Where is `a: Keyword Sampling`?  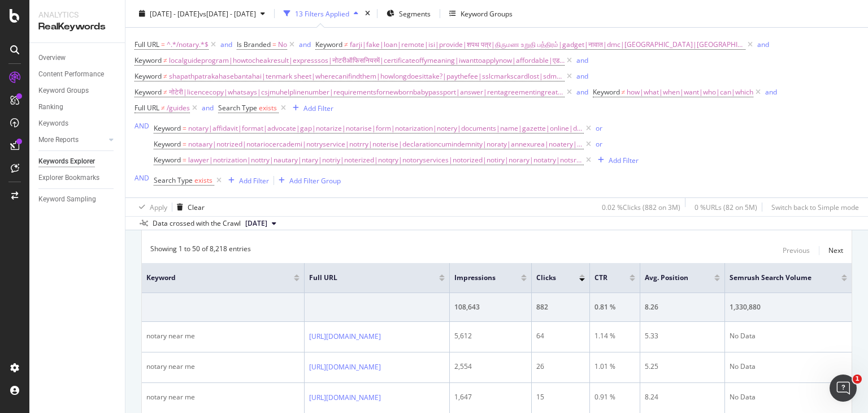 a: Keyword Sampling is located at coordinates (77, 199).